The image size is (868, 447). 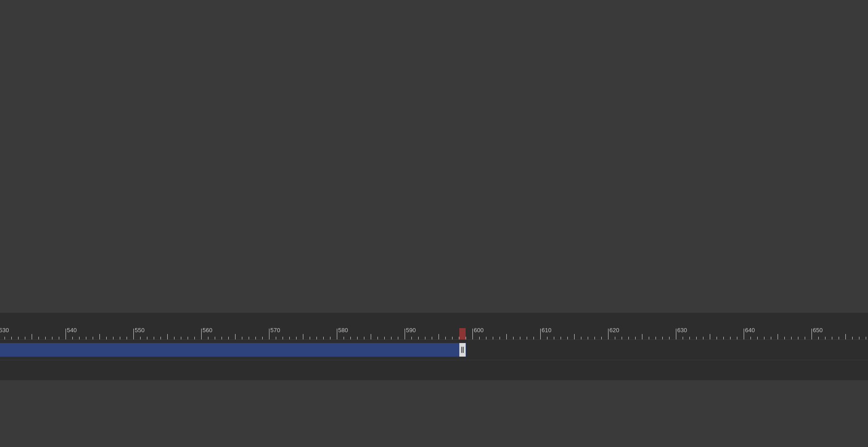 What do you see at coordinates (344, 330) in the screenshot?
I see `div: 580` at bounding box center [344, 330].